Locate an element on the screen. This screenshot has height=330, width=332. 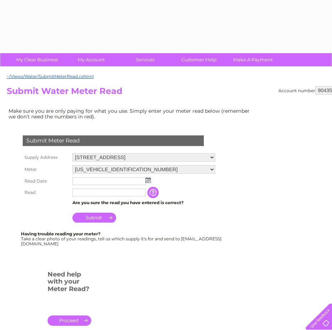
th: Read Date is located at coordinates (46, 181).